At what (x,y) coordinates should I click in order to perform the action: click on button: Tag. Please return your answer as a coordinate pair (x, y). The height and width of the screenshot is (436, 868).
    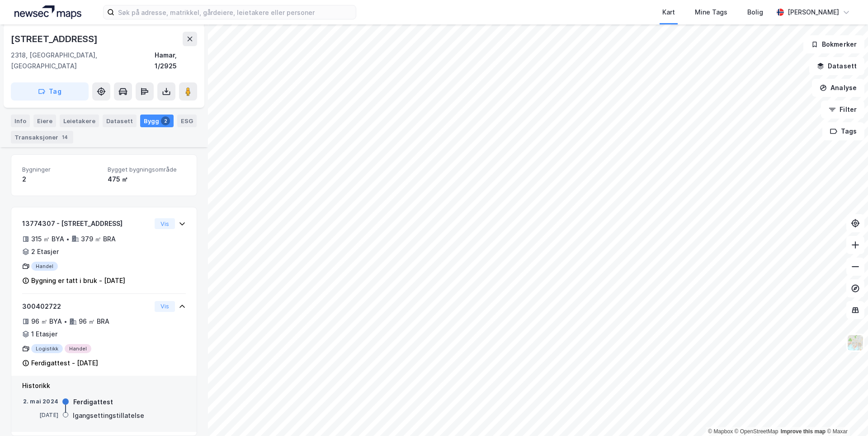
    Looking at the image, I should click on (50, 91).